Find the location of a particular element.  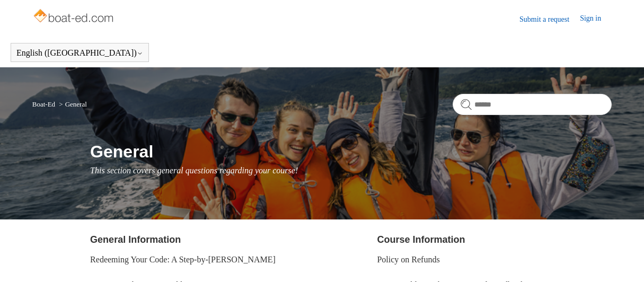

a: General Information is located at coordinates (135, 240).